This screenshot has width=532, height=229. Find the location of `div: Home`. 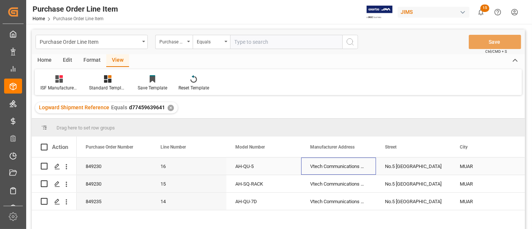

div: Home is located at coordinates (45, 61).